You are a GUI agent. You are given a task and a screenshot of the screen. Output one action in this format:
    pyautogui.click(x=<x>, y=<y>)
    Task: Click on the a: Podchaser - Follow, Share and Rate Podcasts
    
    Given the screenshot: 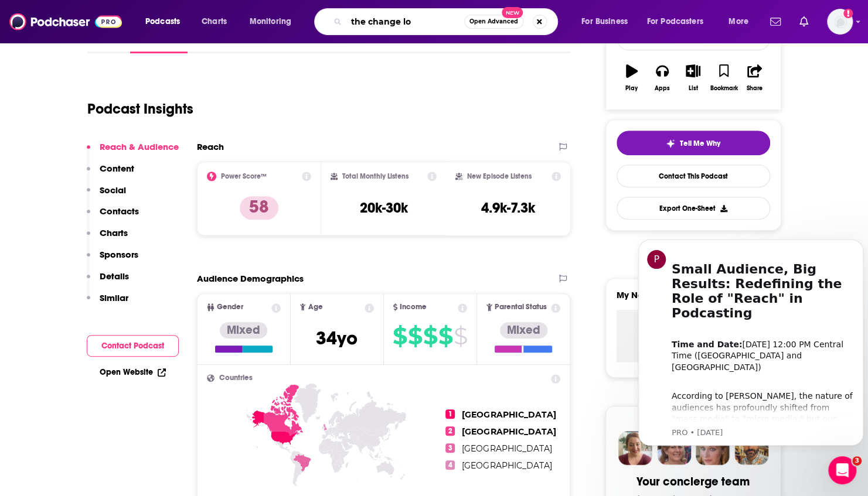 What is the action you would take?
    pyautogui.click(x=65, y=21)
    